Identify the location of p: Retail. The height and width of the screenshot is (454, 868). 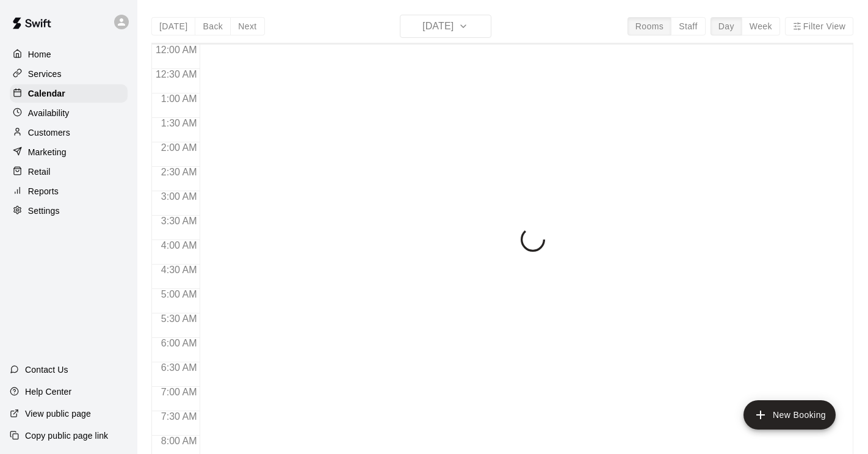
(39, 172).